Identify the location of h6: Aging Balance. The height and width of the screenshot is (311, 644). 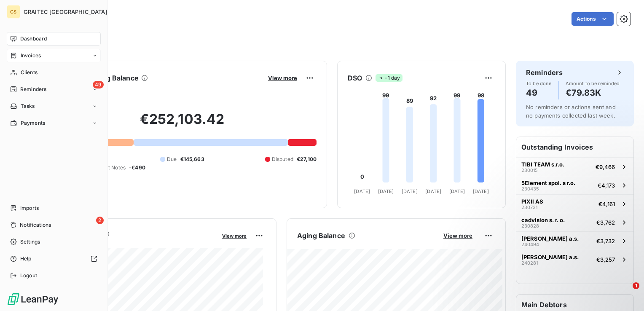
(321, 236).